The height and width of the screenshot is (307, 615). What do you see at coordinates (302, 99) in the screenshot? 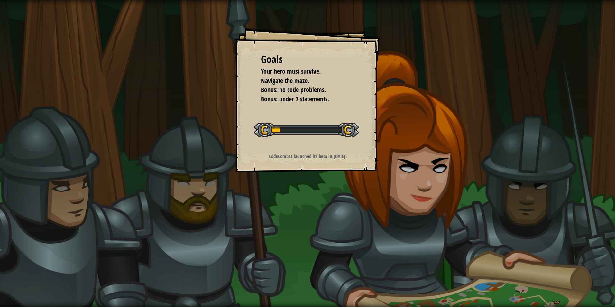
I see `li: Bonus: under 7 statements.` at bounding box center [302, 99].